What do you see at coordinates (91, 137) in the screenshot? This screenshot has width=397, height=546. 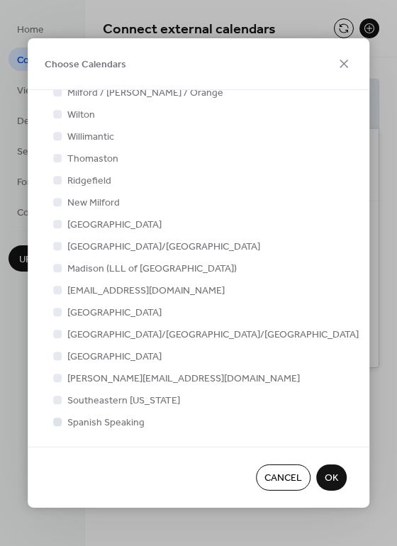 I see `span: Willimantic` at bounding box center [91, 137].